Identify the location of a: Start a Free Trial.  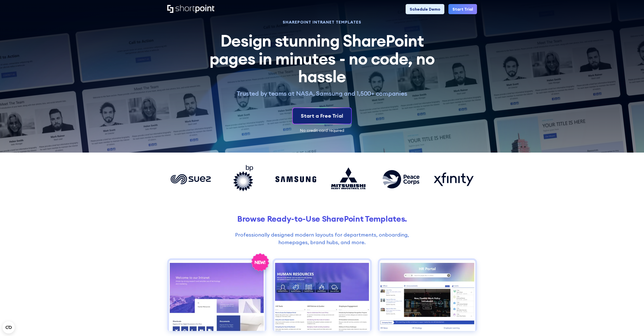
(322, 116).